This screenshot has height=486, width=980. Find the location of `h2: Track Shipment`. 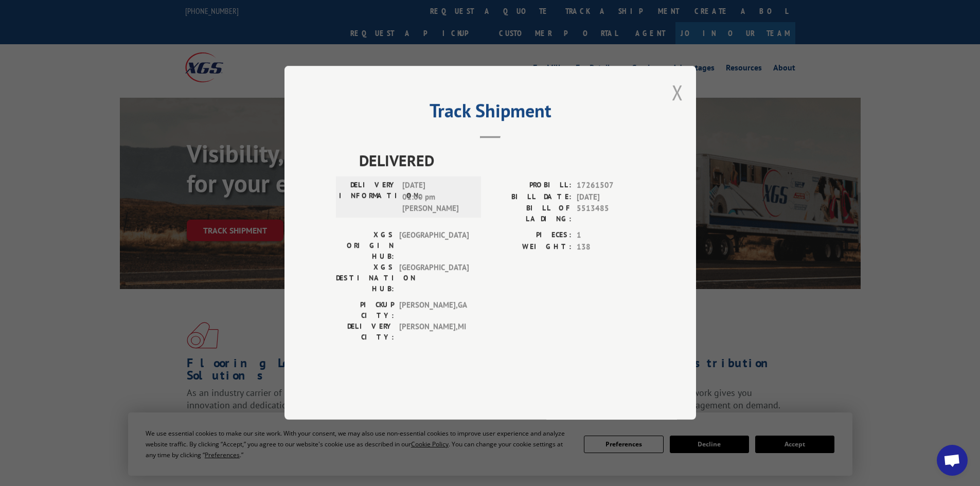

h2: Track Shipment is located at coordinates (490, 113).